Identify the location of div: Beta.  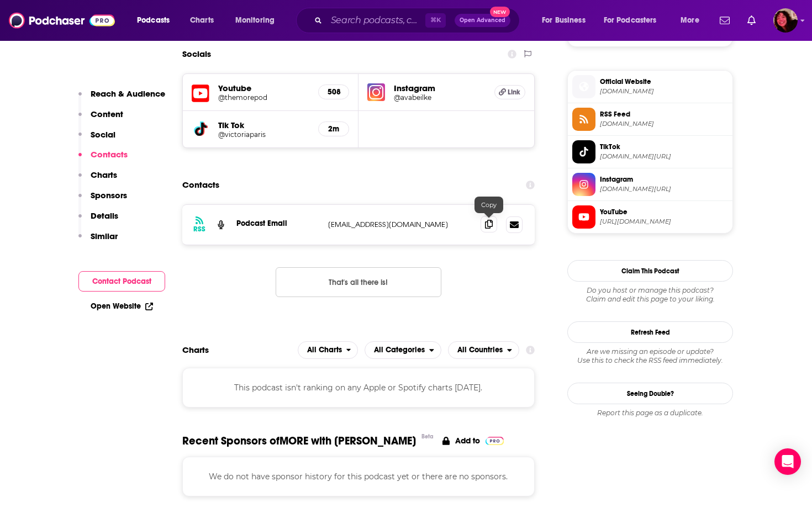
(427, 436).